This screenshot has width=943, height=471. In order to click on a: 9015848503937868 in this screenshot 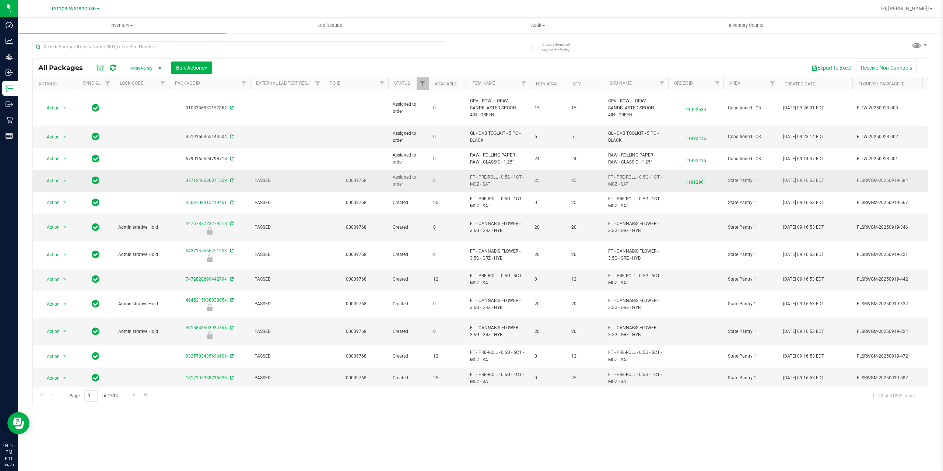, I will do `click(206, 328)`.